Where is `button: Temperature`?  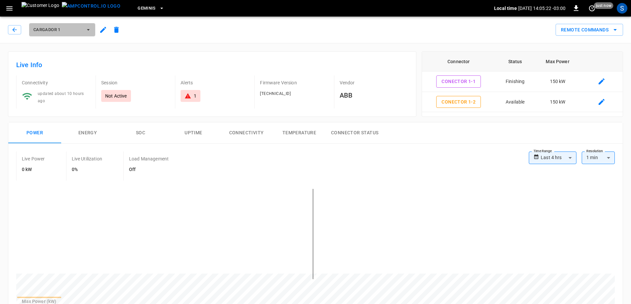 button: Temperature is located at coordinates (299, 133).